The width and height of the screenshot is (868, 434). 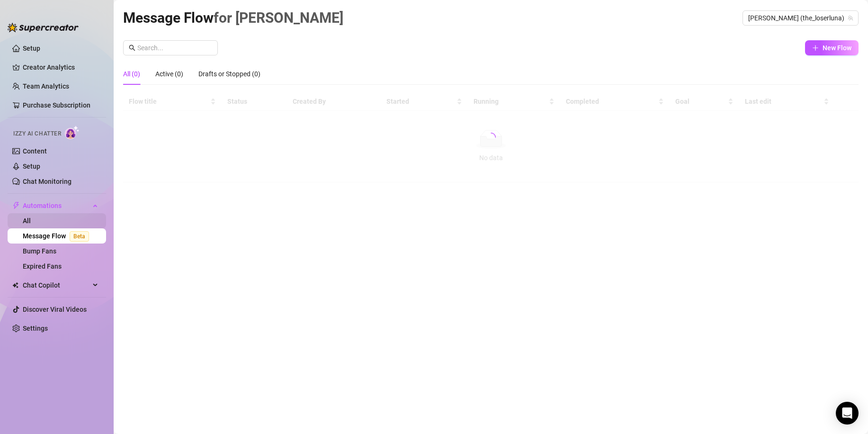 What do you see at coordinates (169, 74) in the screenshot?
I see `div: Active (0)` at bounding box center [169, 74].